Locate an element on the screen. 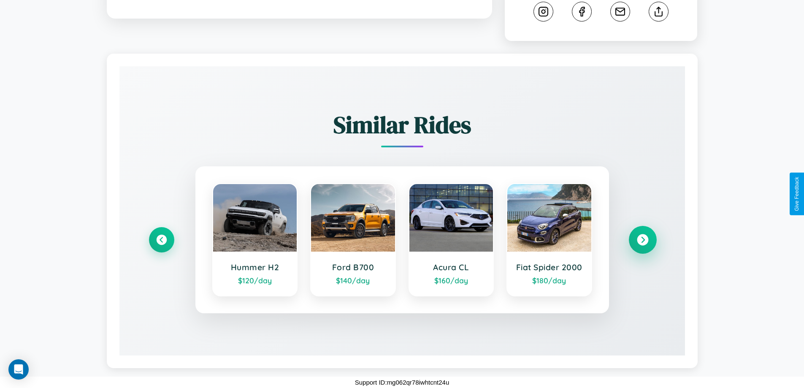 Image resolution: width=804 pixels, height=388 pixels. div: $ 180 /day is located at coordinates (549, 280).